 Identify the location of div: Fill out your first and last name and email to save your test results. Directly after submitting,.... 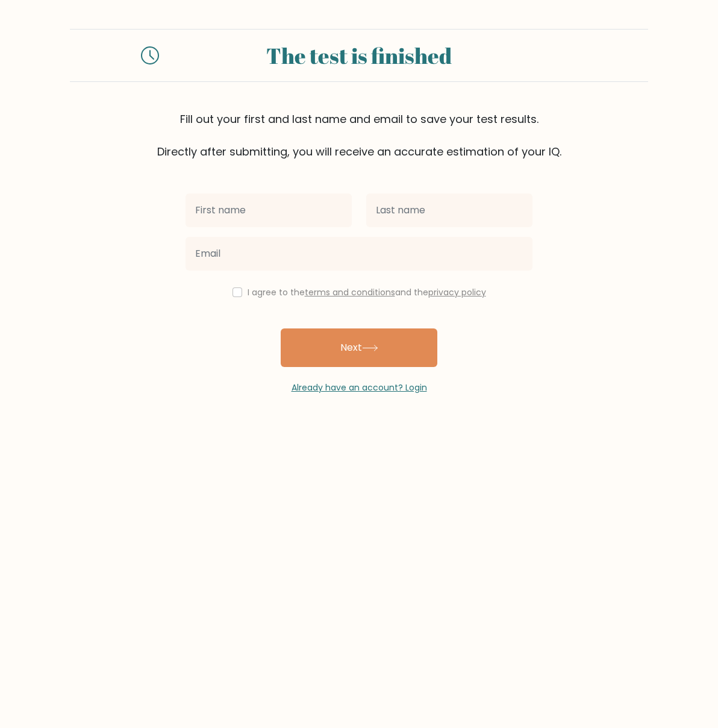
(359, 135).